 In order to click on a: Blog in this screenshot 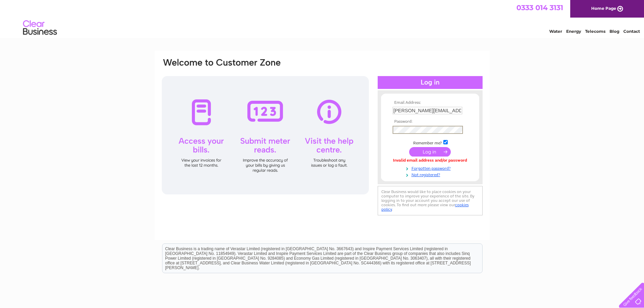, I will do `click(614, 31)`.